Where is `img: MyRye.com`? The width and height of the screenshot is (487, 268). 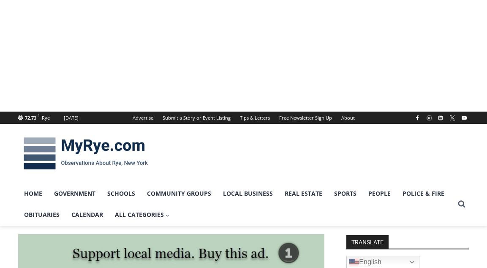
img: MyRye.com is located at coordinates (86, 153).